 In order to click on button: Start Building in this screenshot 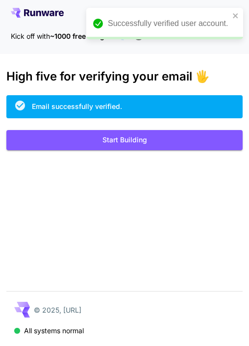, I will do `click(125, 140)`.